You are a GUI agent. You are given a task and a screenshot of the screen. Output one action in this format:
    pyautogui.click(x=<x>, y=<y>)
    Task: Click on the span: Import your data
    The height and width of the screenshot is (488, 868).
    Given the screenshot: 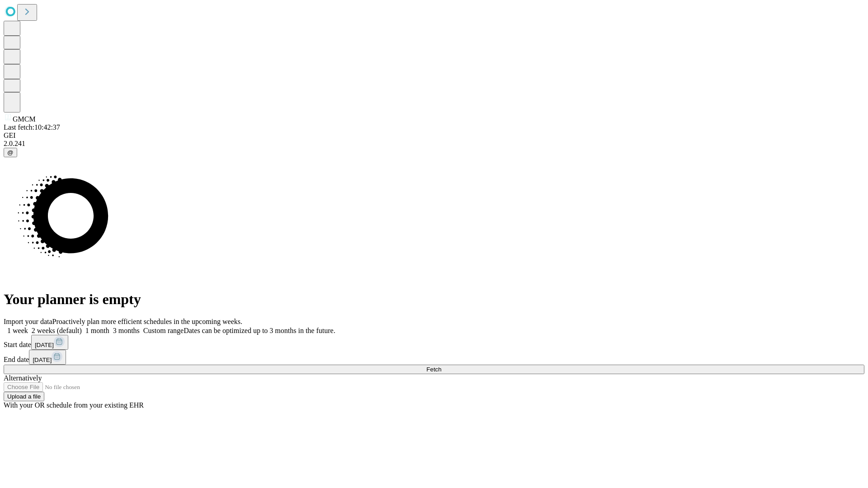 What is the action you would take?
    pyautogui.click(x=28, y=322)
    